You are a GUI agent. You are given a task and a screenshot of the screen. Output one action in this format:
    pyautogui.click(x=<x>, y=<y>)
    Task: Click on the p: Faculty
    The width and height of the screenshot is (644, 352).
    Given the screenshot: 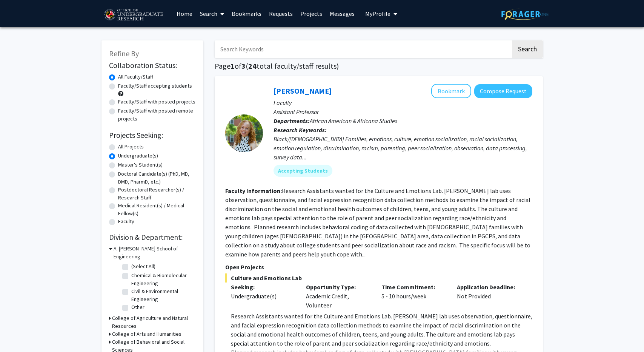 What is the action you would take?
    pyautogui.click(x=403, y=103)
    